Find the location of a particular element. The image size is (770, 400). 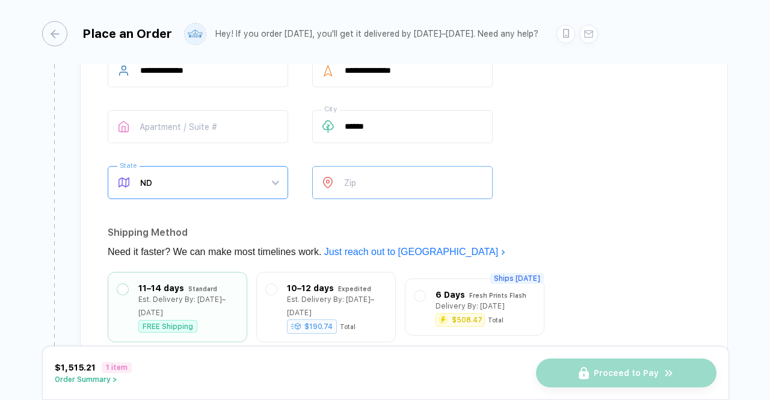

div: 11–14 days is located at coordinates (161, 288).